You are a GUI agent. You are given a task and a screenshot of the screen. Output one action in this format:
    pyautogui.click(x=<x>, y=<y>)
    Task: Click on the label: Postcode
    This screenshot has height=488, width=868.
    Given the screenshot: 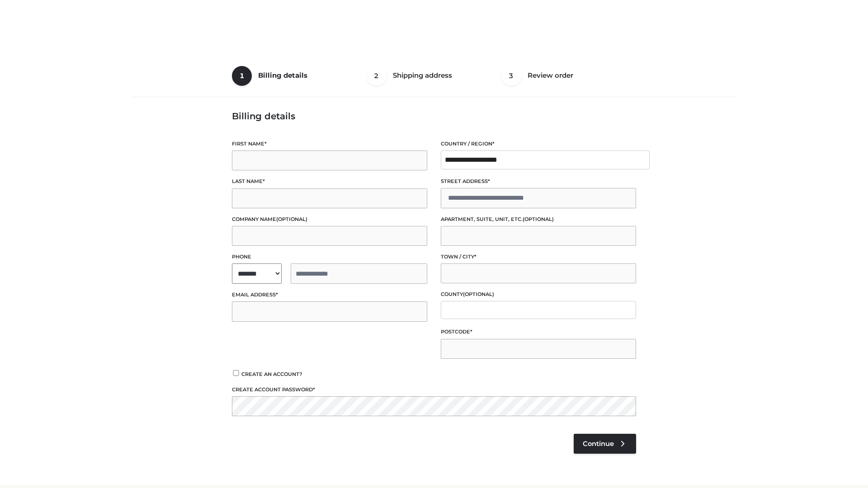 What is the action you would take?
    pyautogui.click(x=538, y=331)
    